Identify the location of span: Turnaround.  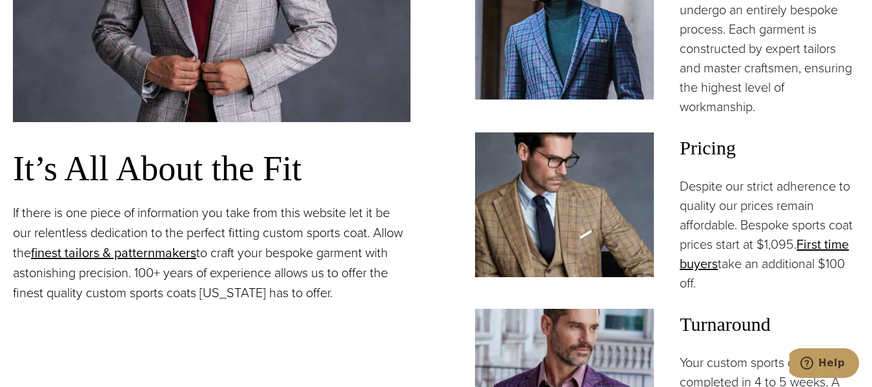
(770, 324).